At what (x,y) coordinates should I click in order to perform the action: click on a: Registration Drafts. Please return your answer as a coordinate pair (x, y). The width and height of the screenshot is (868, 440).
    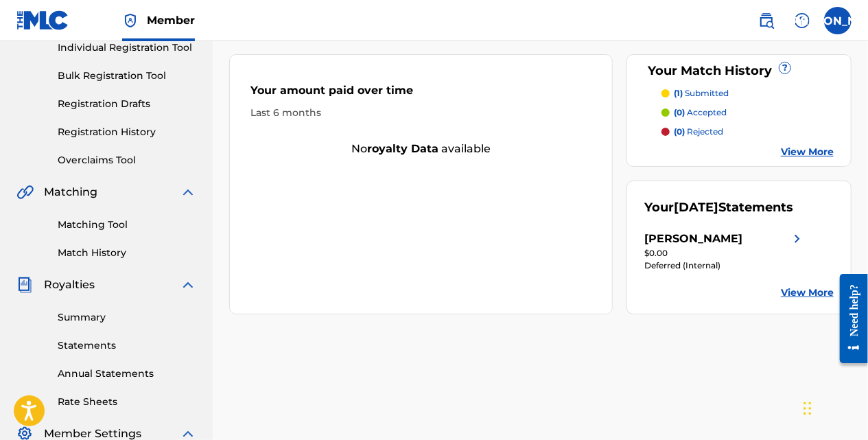
    Looking at the image, I should click on (127, 103).